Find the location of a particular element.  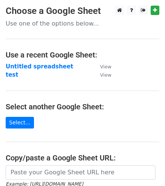

a: test is located at coordinates (12, 75).